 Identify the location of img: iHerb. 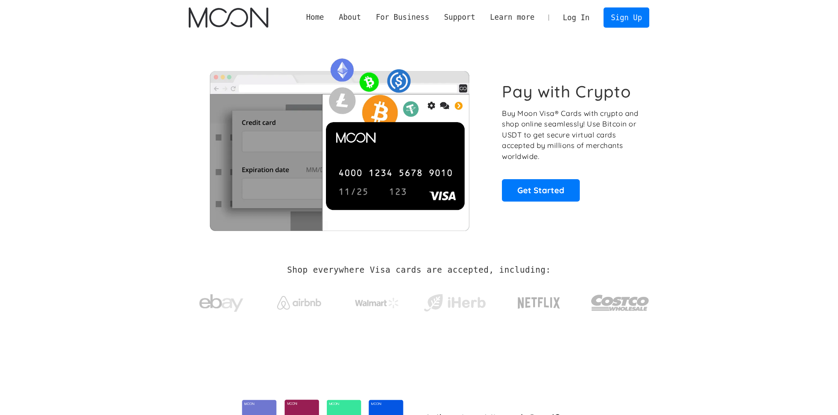
(454, 303).